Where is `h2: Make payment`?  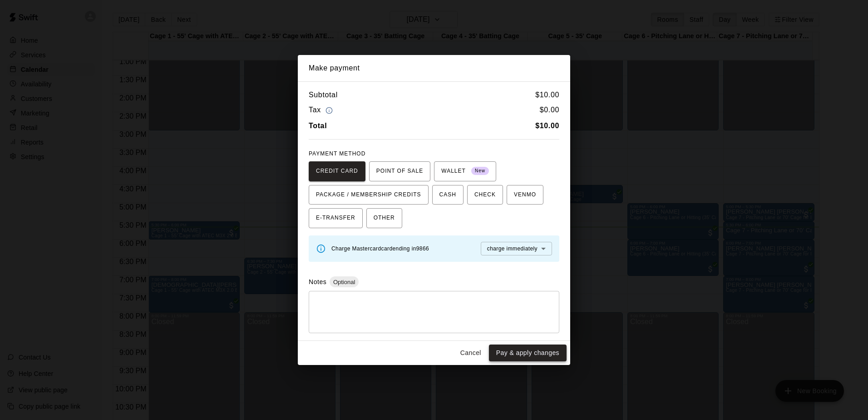
h2: Make payment is located at coordinates (434, 68).